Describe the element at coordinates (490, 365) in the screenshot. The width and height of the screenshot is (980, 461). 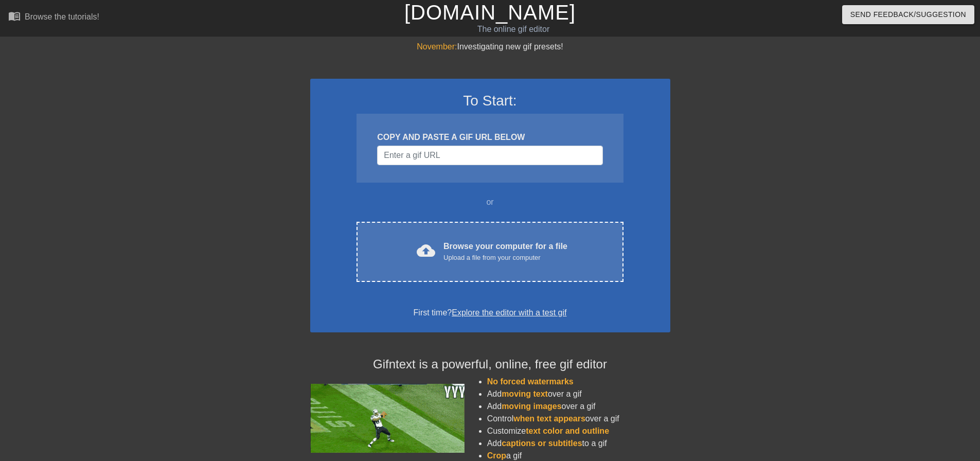
I see `h4: Gifntext is a powerful, online, free gif editor` at that location.